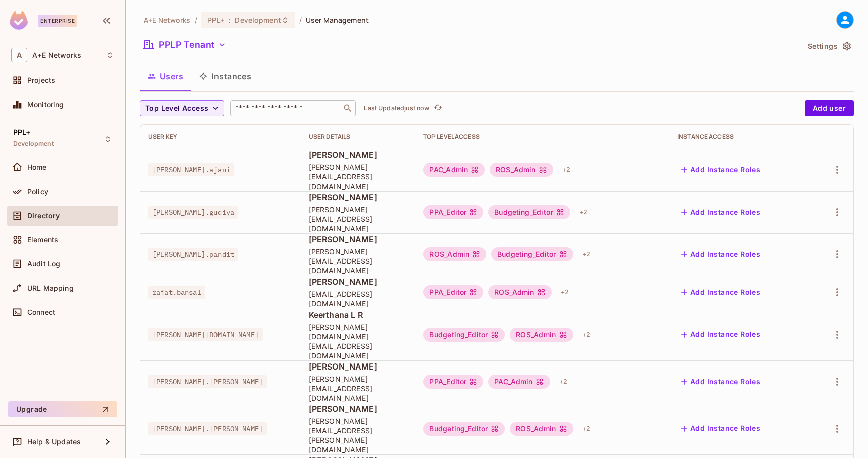  Describe the element at coordinates (830, 108) in the screenshot. I see `button: Add user` at that location.